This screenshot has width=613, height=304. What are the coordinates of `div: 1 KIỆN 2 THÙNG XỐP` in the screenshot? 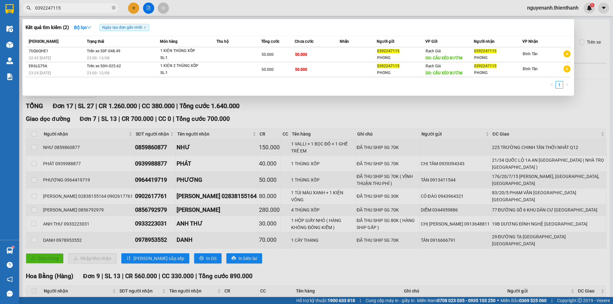 It's located at (184, 66).